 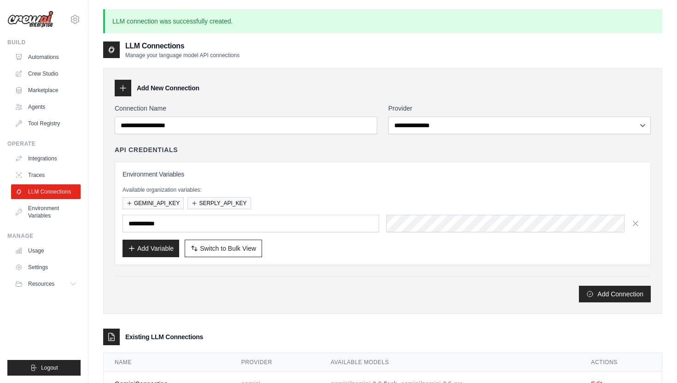 What do you see at coordinates (383, 190) in the screenshot?
I see `p: Available organization variables:` at bounding box center [383, 190].